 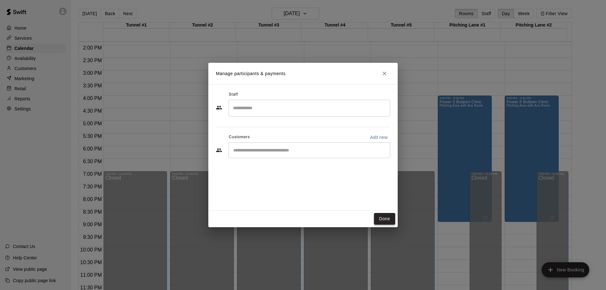 I want to click on span: Staff, so click(x=233, y=95).